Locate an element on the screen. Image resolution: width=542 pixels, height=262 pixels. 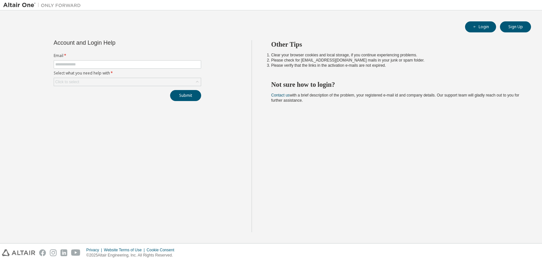
h2: Not sure how to login? is located at coordinates (396, 84).